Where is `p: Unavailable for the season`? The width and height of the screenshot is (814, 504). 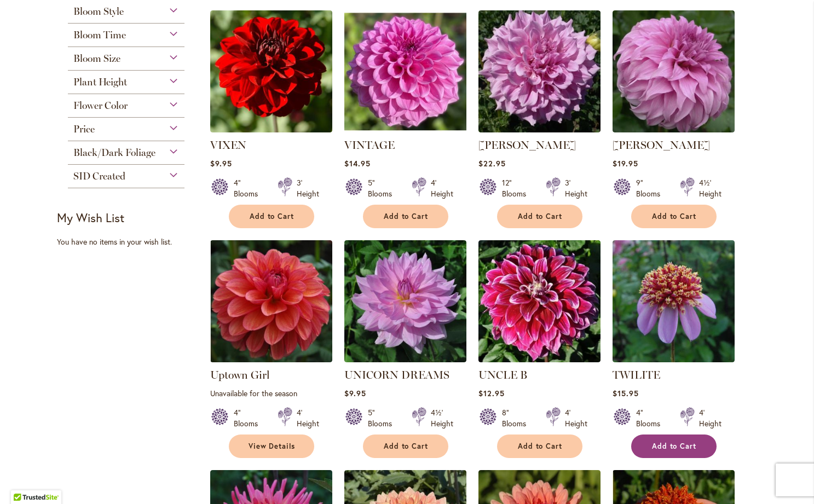 p: Unavailable for the season is located at coordinates (271, 393).